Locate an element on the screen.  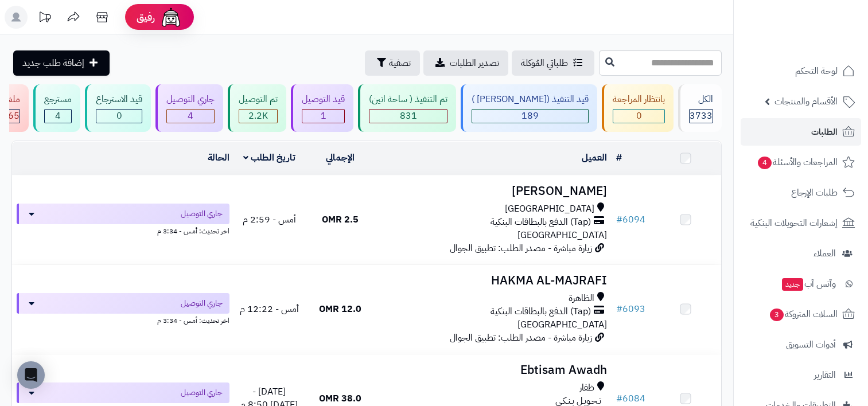
div: قيد التوصيل is located at coordinates (323, 99).